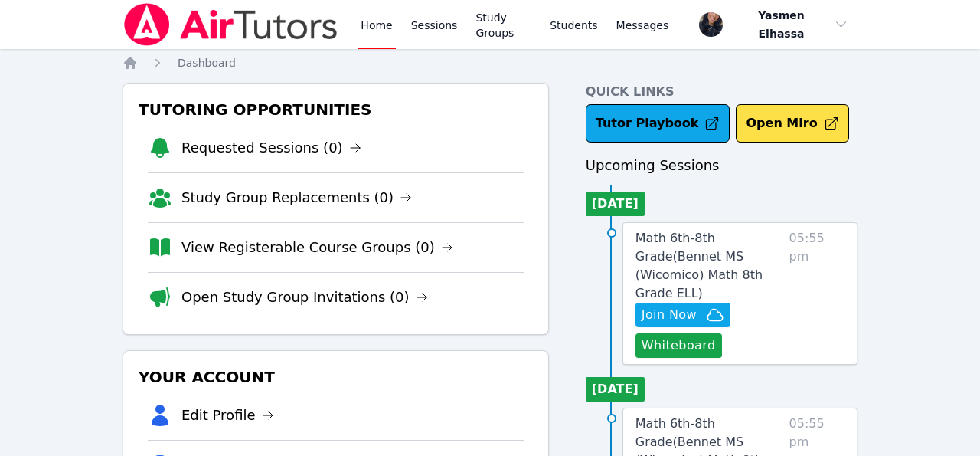 The height and width of the screenshot is (456, 980). Describe the element at coordinates (230, 25) in the screenshot. I see `img: Air Tutors` at that location.